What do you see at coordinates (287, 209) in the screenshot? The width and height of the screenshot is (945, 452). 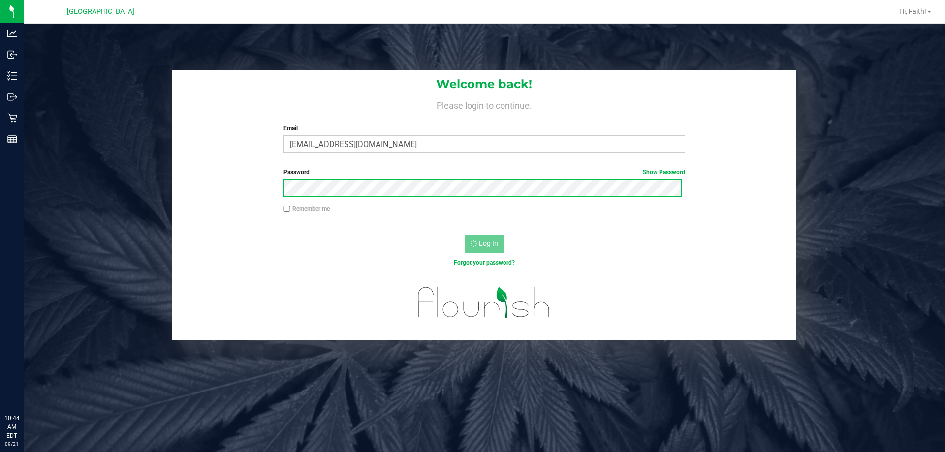 I see `input: Remember me` at bounding box center [287, 209].